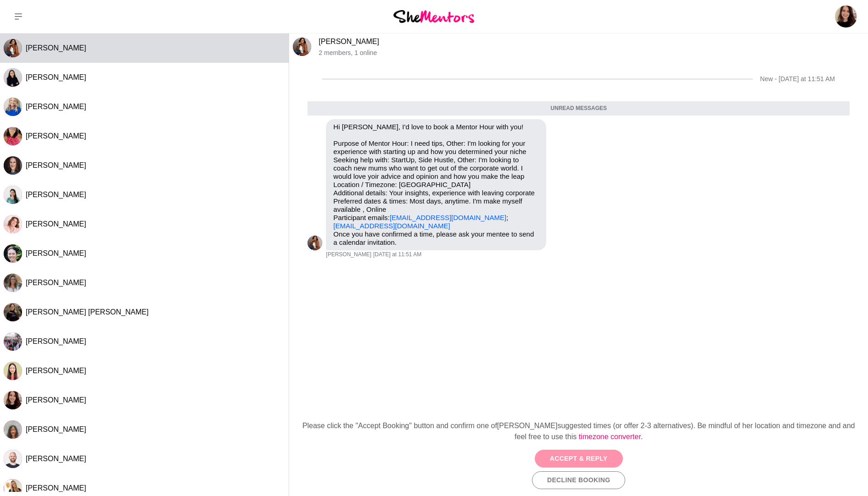 The width and height of the screenshot is (868, 496). I want to click on a: O, so click(302, 47).